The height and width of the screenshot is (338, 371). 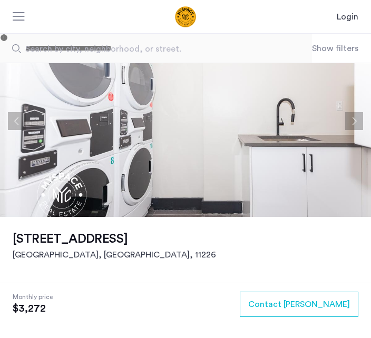 I want to click on span: Search by city, neighborhood, or street., so click(x=150, y=49).